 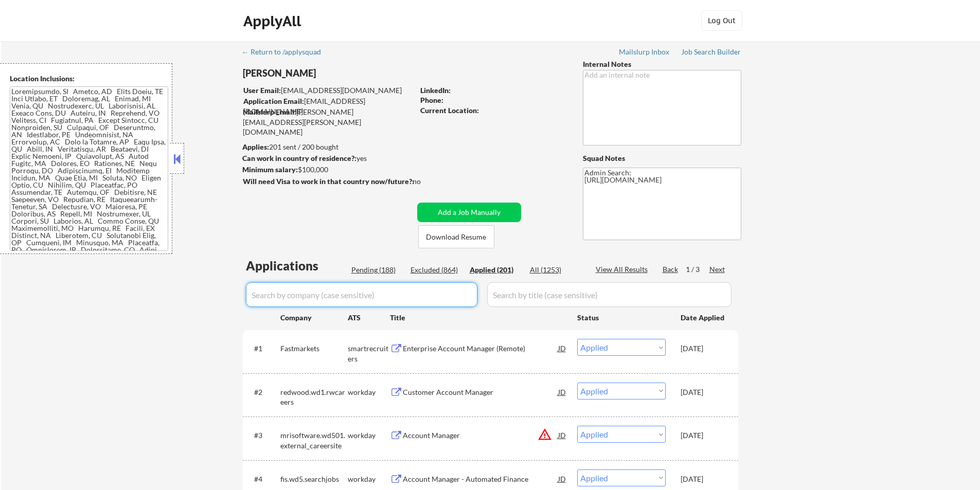 What do you see at coordinates (718, 269) in the screenshot?
I see `div: Next` at bounding box center [718, 269].